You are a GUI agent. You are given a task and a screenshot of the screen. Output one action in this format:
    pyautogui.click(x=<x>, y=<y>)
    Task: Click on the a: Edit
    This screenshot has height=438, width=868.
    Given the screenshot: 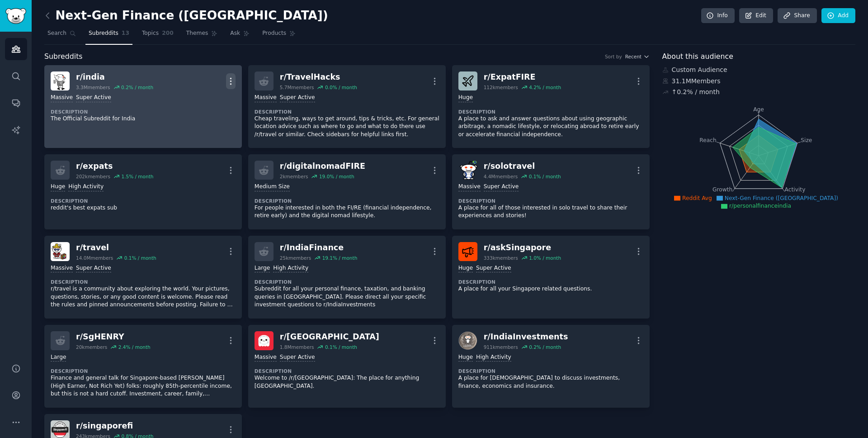 What is the action you would take?
    pyautogui.click(x=756, y=16)
    